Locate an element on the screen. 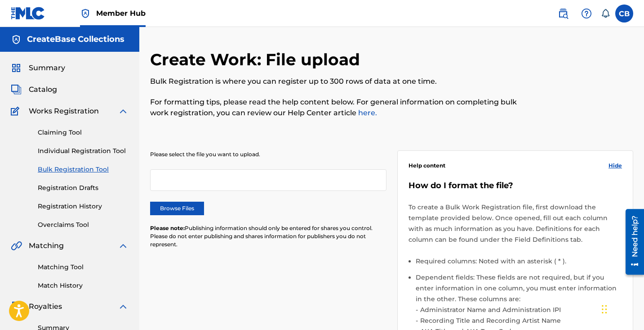  div: Notifications is located at coordinates (605, 14).